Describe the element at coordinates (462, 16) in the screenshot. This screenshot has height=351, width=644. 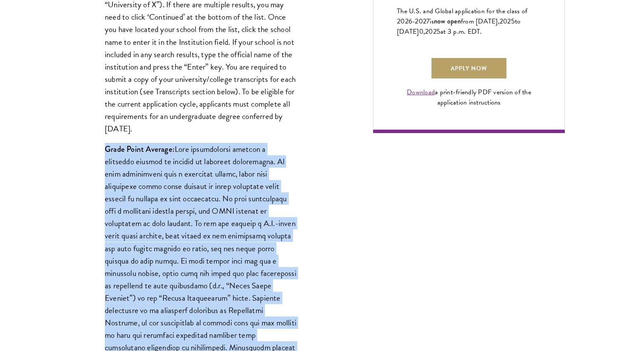
I see `span: The U.S. and Global application for the class of 202` at that location.